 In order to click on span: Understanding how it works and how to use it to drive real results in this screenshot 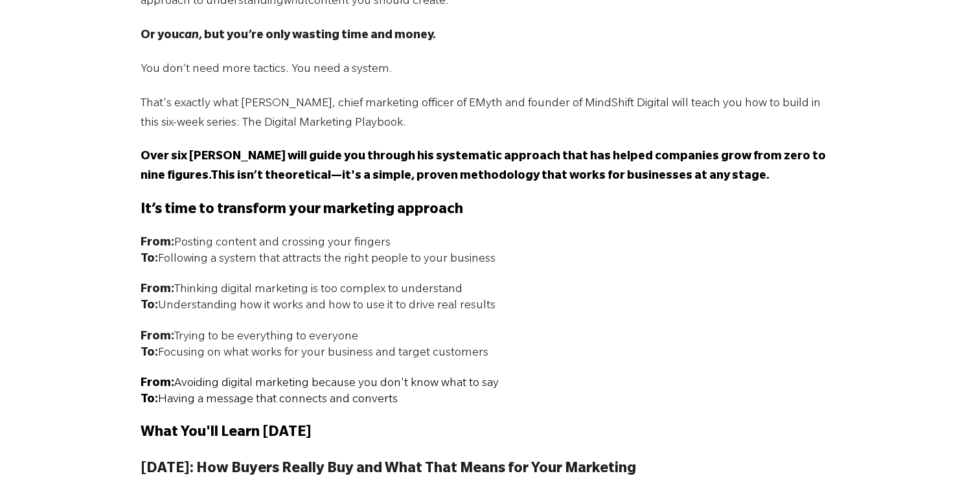, I will do `click(318, 306)`.